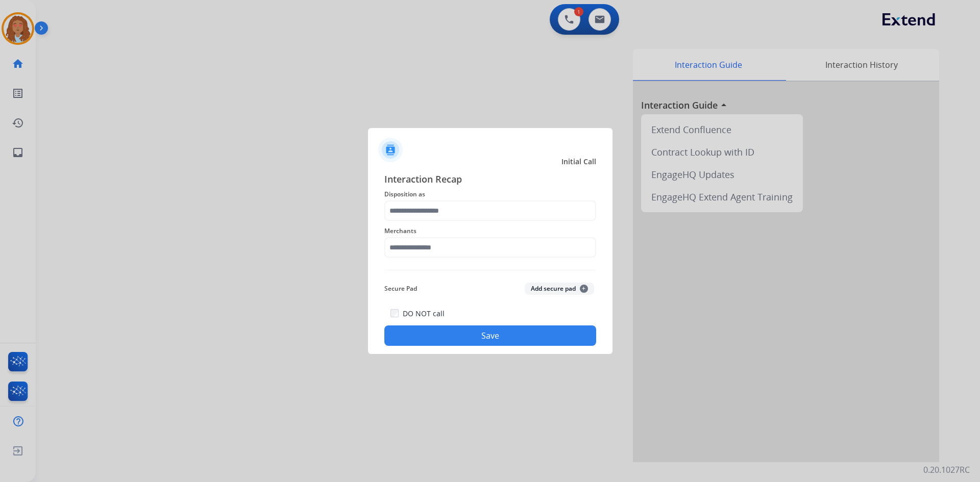  What do you see at coordinates (490, 180) in the screenshot?
I see `span: Interaction Recap` at bounding box center [490, 180].